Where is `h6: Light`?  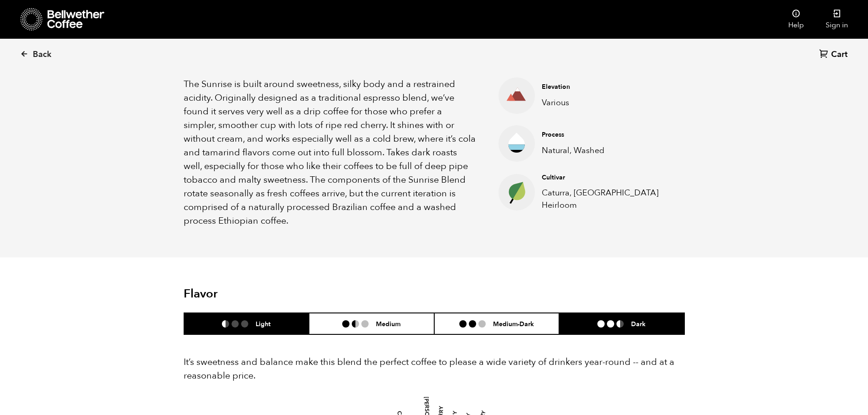
h6: Light is located at coordinates (263, 323).